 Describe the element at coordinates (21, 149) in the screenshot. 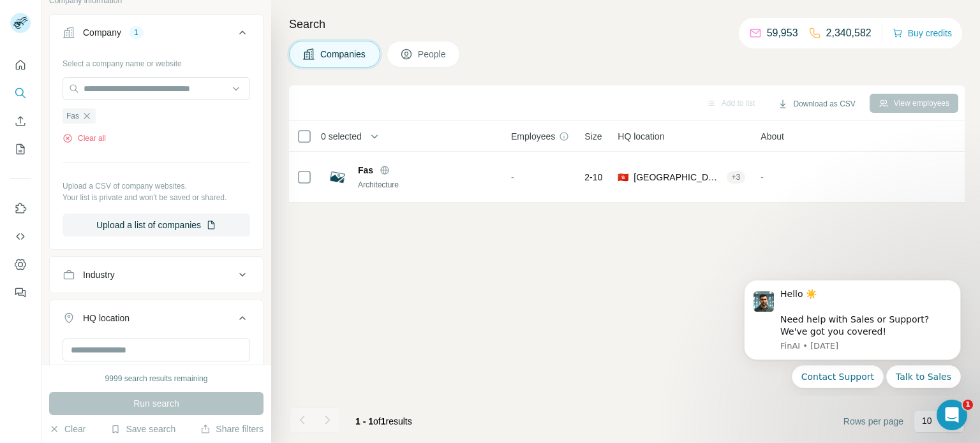

I see `button: My lists` at that location.